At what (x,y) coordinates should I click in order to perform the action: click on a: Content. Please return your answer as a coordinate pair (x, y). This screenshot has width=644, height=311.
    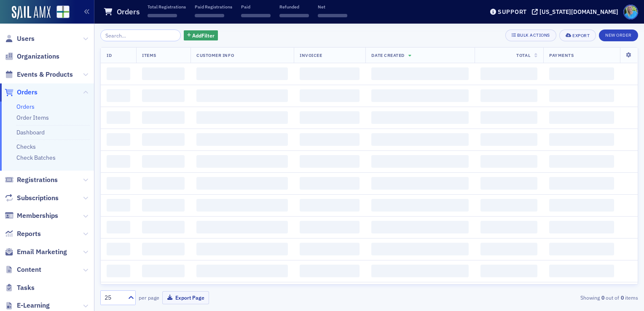
    Looking at the image, I should click on (23, 270).